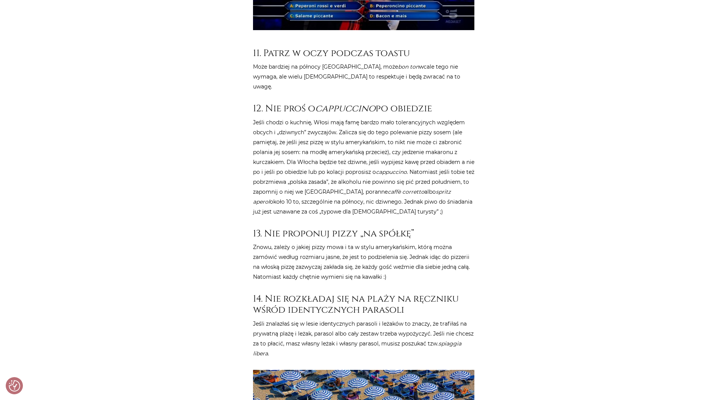  I want to click on p: Jeśli znalazłaś się w lesie identycznych parasoli i leżaków to znaczy, że trafiłaś na prywatną pl..., so click(364, 339).